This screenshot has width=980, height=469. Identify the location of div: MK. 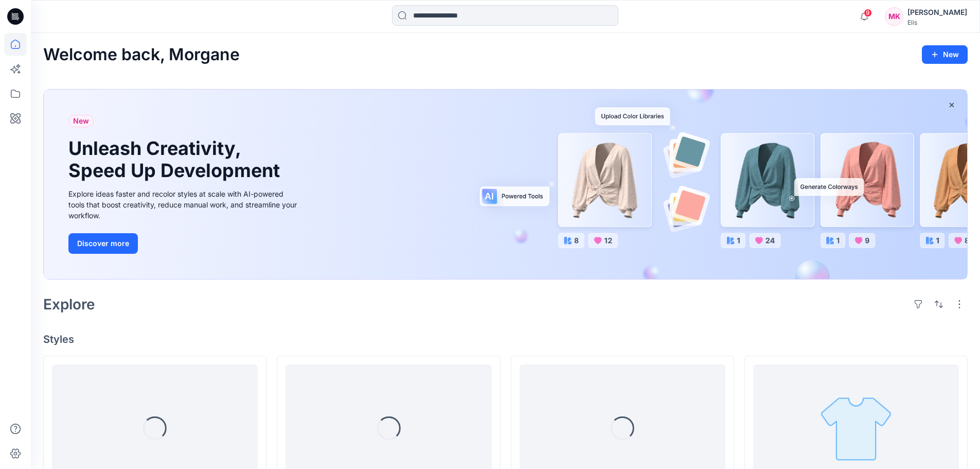
(894, 17).